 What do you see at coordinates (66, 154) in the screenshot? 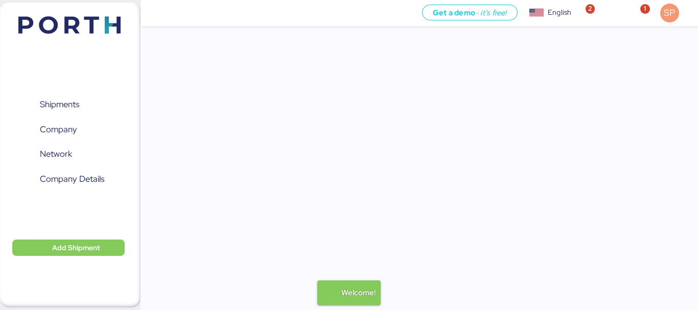
I see `a: Network` at bounding box center [66, 154].